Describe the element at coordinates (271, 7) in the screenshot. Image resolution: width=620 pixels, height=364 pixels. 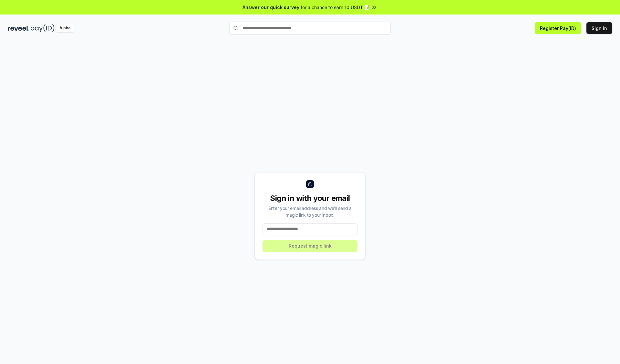
I see `span: Answer our quick survey` at that location.